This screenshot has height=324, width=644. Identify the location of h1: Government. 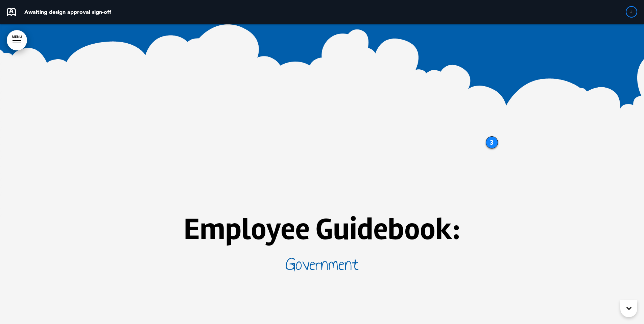
(322, 264).